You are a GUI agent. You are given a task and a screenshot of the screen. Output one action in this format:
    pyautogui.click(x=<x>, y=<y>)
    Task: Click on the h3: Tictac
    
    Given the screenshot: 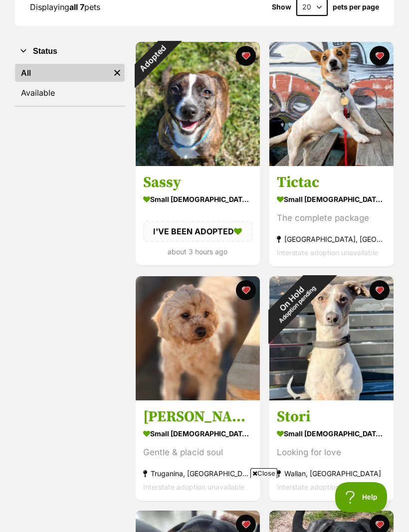 What is the action you would take?
    pyautogui.click(x=331, y=182)
    